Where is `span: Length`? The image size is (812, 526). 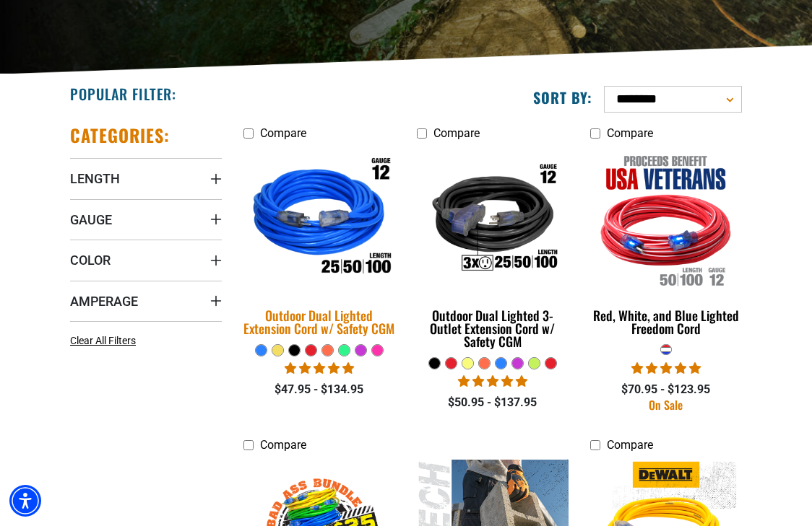
span: Length is located at coordinates (95, 178).